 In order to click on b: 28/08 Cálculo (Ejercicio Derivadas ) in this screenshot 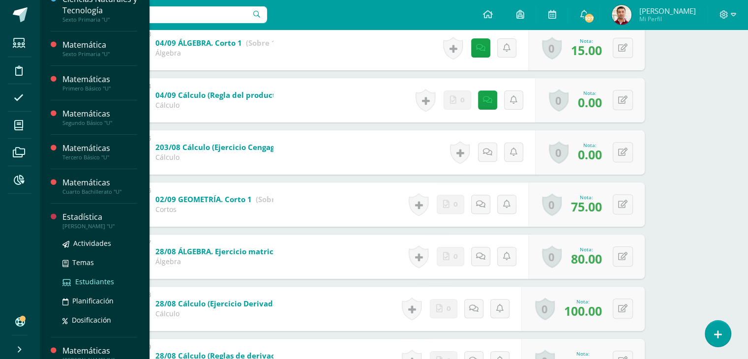, I will do `click(220, 303)`.